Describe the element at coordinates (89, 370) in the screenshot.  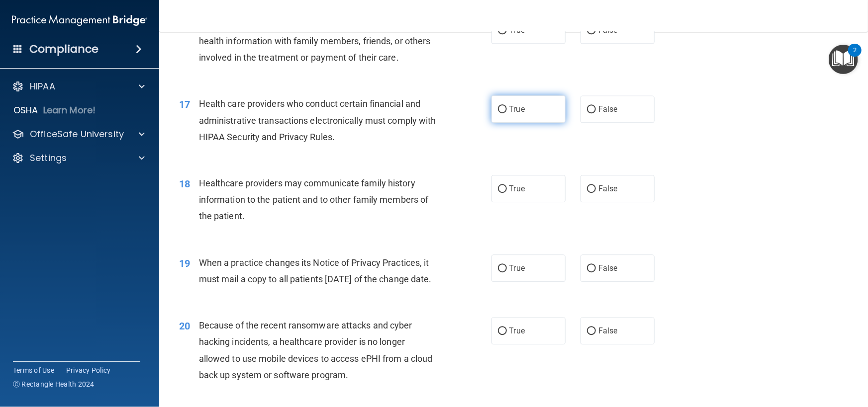
I see `a: Privacy Policy` at that location.